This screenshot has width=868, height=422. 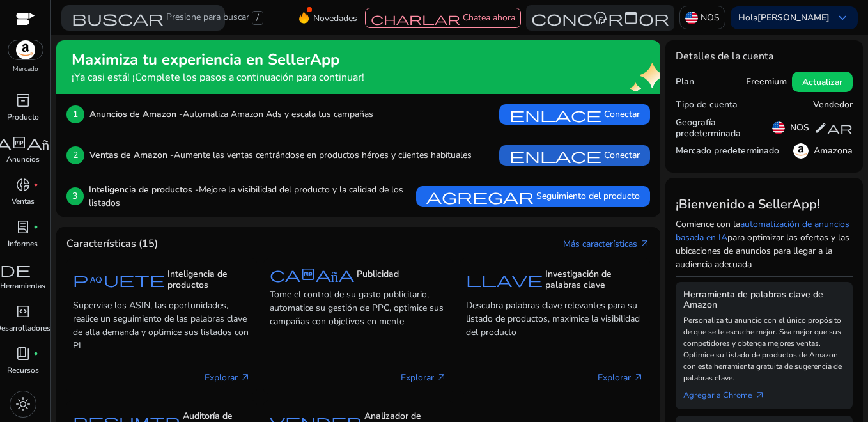 What do you see at coordinates (764, 349) in the screenshot?
I see `p: Personaliza tu anuncio con el único propósito de que se te escuche mejor. Sea mejor que sus compe...` at bounding box center [764, 349].